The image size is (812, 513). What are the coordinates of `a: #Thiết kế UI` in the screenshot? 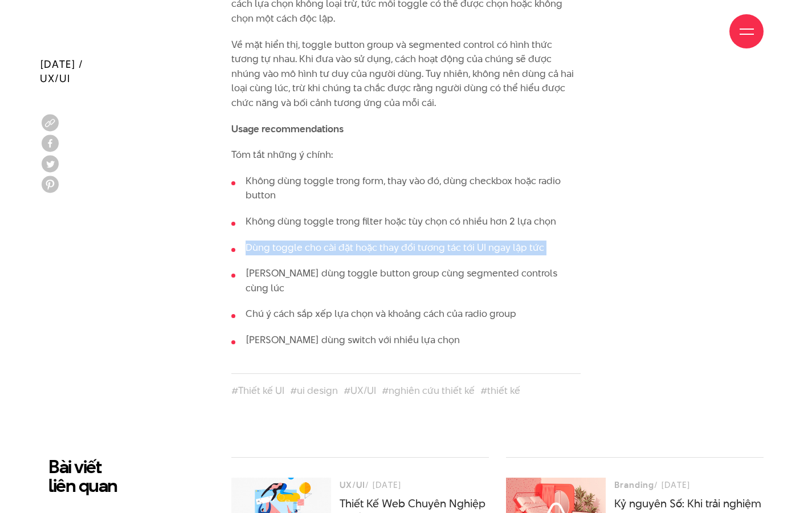 It's located at (257, 390).